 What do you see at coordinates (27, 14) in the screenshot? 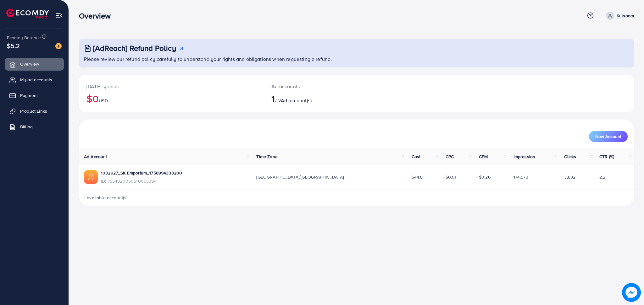
I see `img: logo` at bounding box center [27, 14].